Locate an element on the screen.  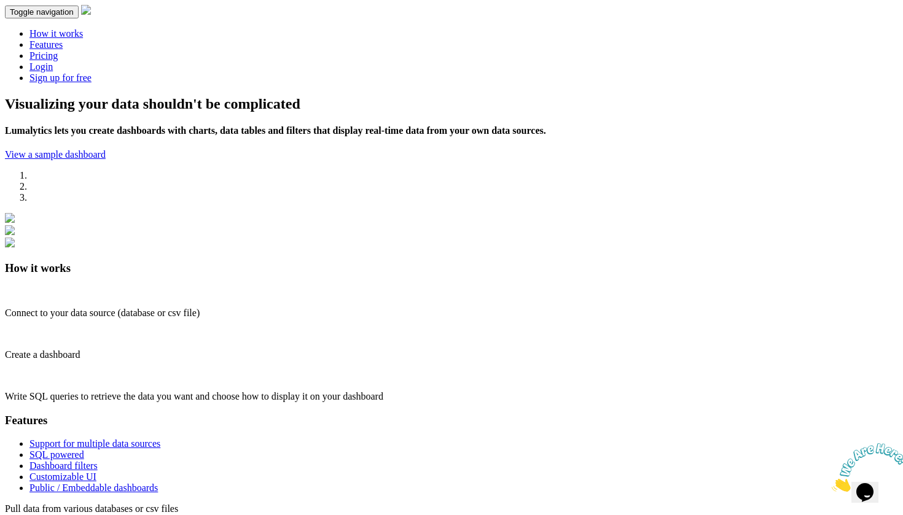
img: lumalytics-screenshot-2-199e60c08e33fc0b6e5e86304bf20dcd1bb646d050ed2e7d6efdc05661455cea.png is located at coordinates (10, 230).